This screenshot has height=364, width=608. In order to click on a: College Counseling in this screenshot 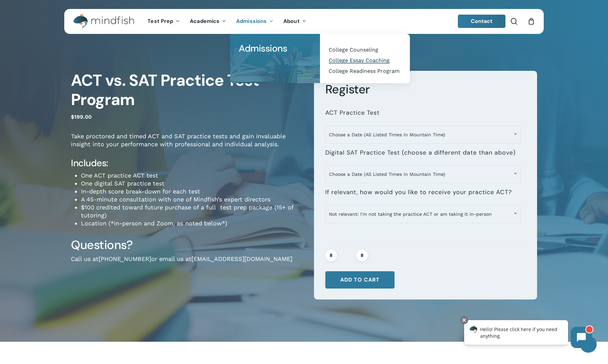, I will do `click(365, 50)`.